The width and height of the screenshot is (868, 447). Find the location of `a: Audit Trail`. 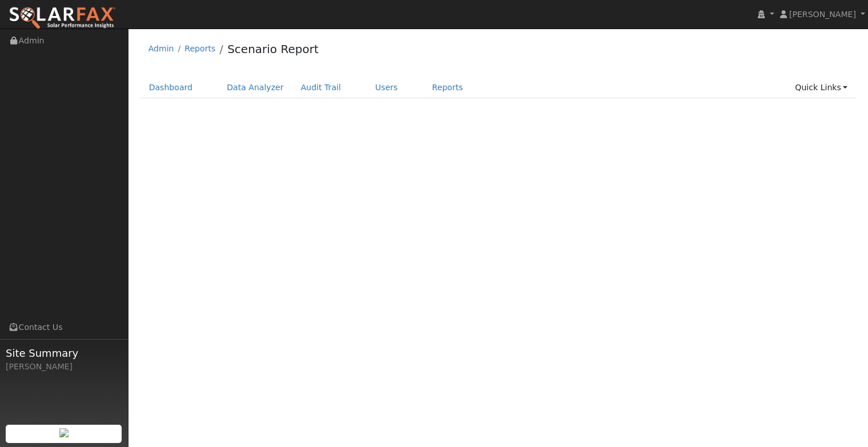

a: Audit Trail is located at coordinates (320, 87).